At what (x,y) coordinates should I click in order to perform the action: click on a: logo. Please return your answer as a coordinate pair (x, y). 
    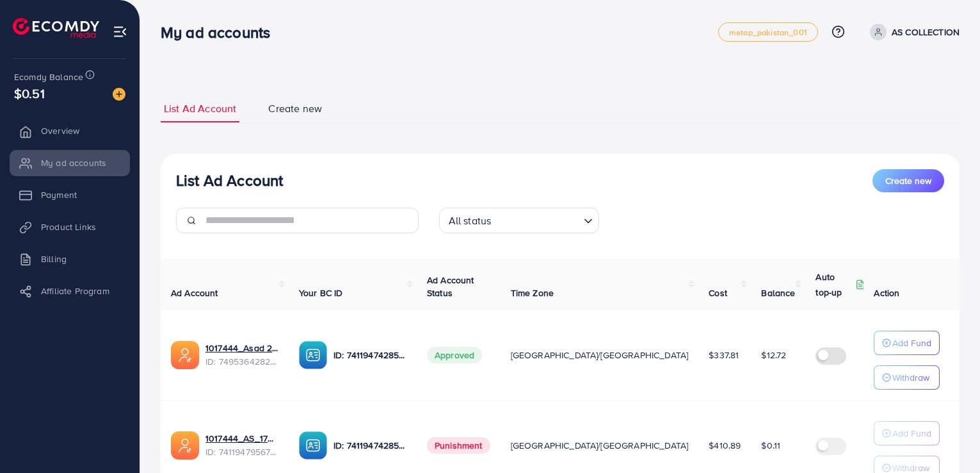
    Looking at the image, I should click on (55, 28).